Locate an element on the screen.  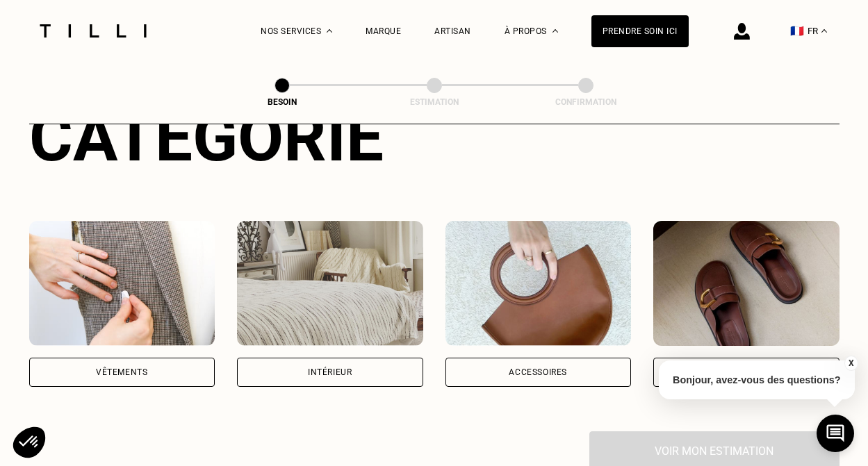
div: Prendre soin ici is located at coordinates (640, 31).